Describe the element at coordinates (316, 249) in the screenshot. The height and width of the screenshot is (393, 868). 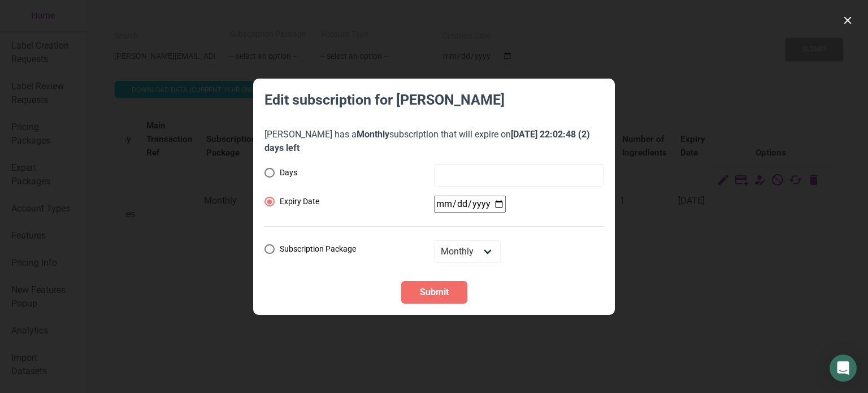
I see `span: Subscription Package` at that location.